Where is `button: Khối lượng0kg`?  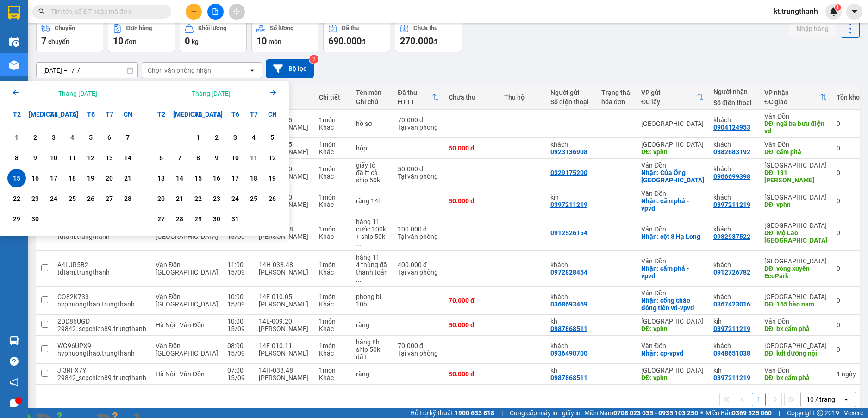 button: Khối lượng0kg is located at coordinates (213, 35).